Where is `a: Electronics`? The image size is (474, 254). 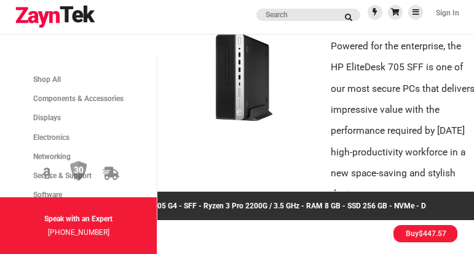
a: Electronics is located at coordinates (78, 137).